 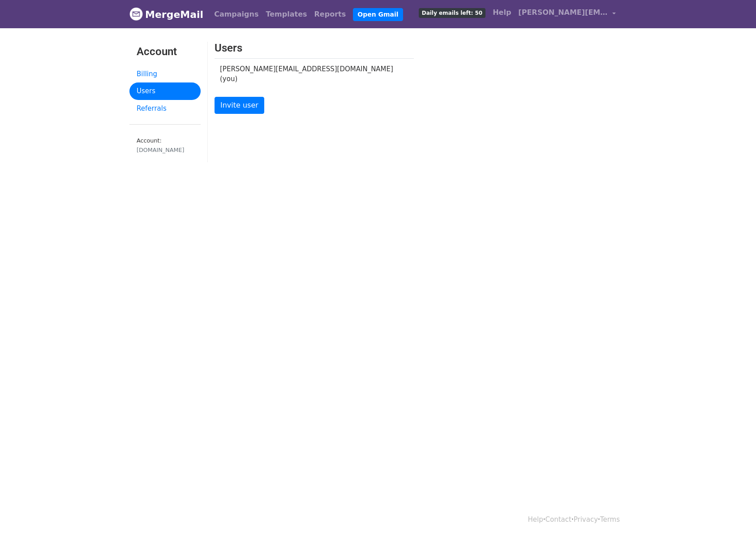 What do you see at coordinates (314, 48) in the screenshot?
I see `h3: Users` at bounding box center [314, 48].